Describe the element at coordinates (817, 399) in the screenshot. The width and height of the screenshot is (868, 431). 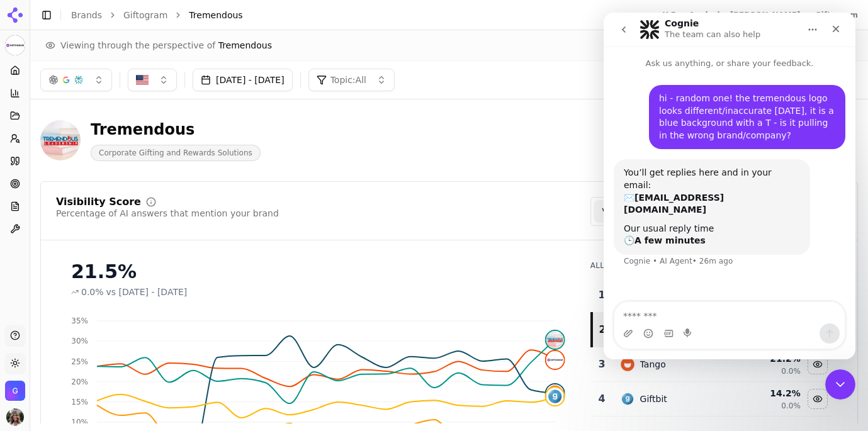
I see `button: Hide giftbit data` at that location.